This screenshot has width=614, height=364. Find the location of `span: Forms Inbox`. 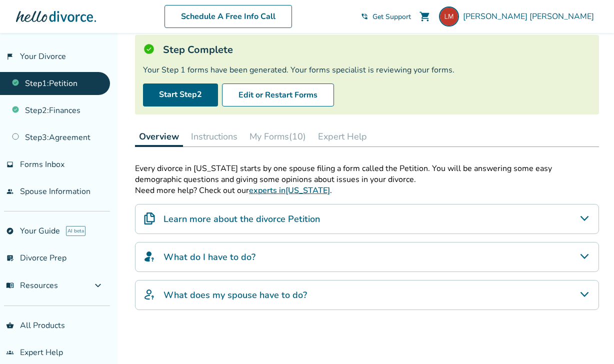

span: Forms Inbox is located at coordinates (42, 165).